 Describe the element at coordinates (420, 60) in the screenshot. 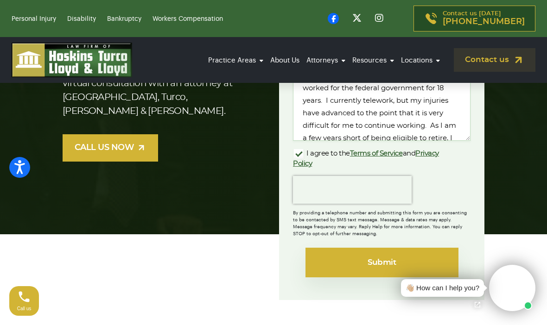

I see `a: Locations` at that location.